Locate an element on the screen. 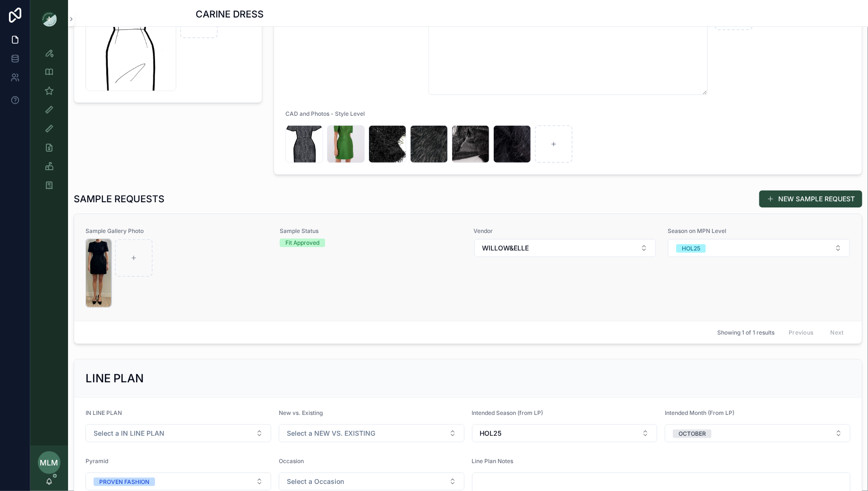 The height and width of the screenshot is (491, 868). span: Occasion is located at coordinates (291, 460).